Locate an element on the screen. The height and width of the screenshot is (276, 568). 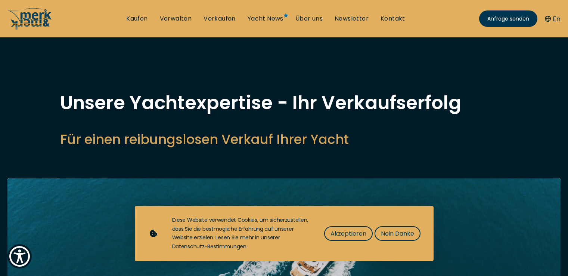
span: Nein Danke is located at coordinates (397, 233).